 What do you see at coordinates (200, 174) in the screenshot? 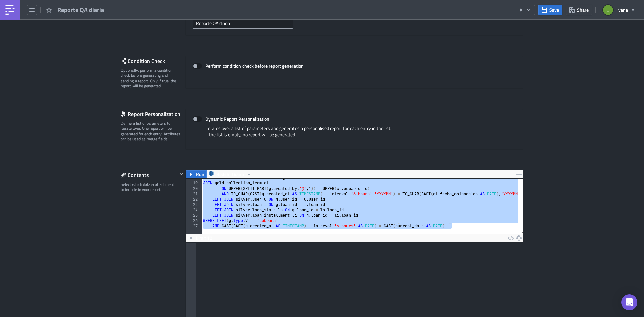
I see `span: Run` at bounding box center [200, 174].